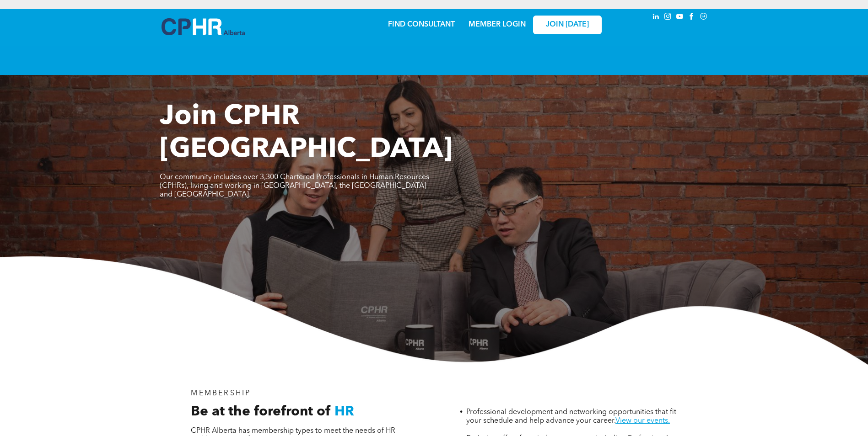  I want to click on span: HR, so click(344, 412).